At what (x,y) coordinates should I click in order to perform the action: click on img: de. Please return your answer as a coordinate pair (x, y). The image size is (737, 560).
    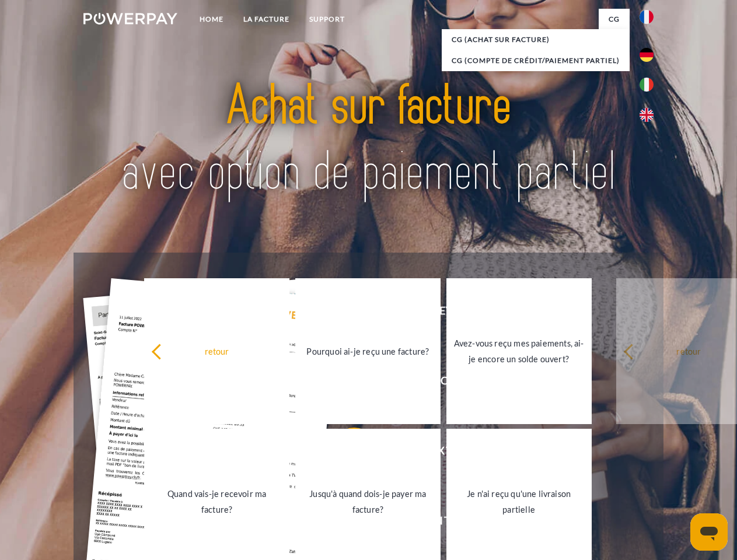
    Looking at the image, I should click on (647, 55).